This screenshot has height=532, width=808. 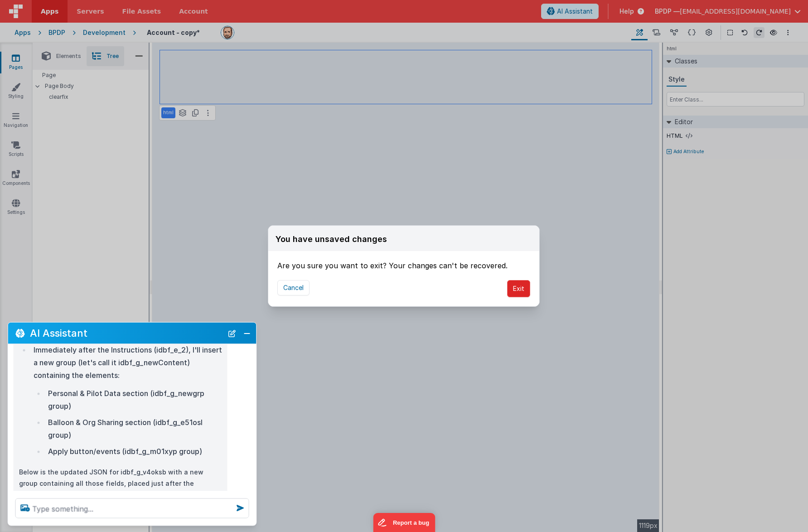 What do you see at coordinates (293, 288) in the screenshot?
I see `button: Cancel` at bounding box center [293, 288].